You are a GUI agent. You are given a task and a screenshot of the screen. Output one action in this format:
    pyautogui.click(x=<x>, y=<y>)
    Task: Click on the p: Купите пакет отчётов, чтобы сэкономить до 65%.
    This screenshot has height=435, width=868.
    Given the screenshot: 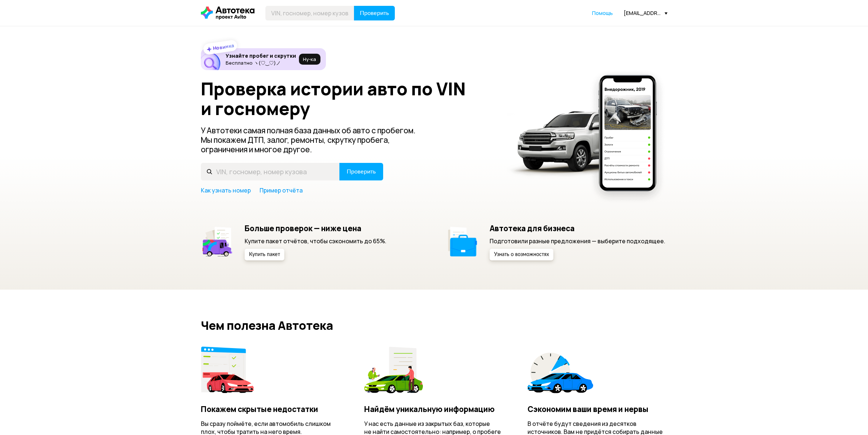 What is the action you would take?
    pyautogui.click(x=316, y=241)
    